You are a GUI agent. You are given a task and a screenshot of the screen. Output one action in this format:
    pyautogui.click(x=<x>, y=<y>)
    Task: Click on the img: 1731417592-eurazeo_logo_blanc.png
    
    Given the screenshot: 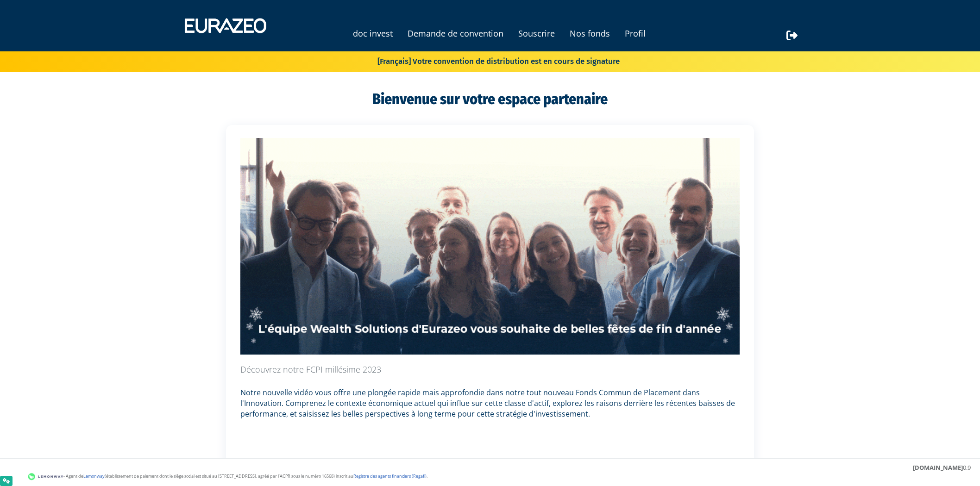 What is the action you would take?
    pyautogui.click(x=225, y=25)
    